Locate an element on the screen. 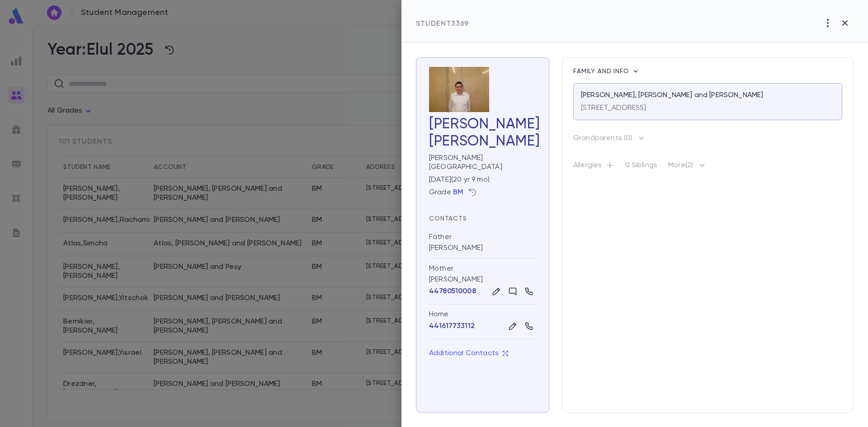 The width and height of the screenshot is (868, 427). img: 7slPkMAAAAGSURBVAMAIn77qiN9OwEAAAAASUVORK5CYII= is located at coordinates (459, 90).